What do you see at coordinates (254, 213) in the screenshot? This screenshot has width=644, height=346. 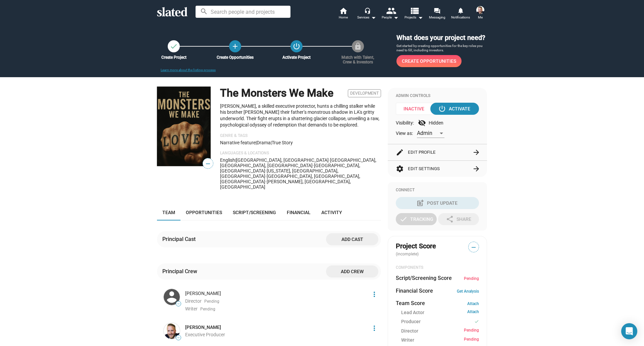 I see `a: Script/Screening` at bounding box center [254, 213].